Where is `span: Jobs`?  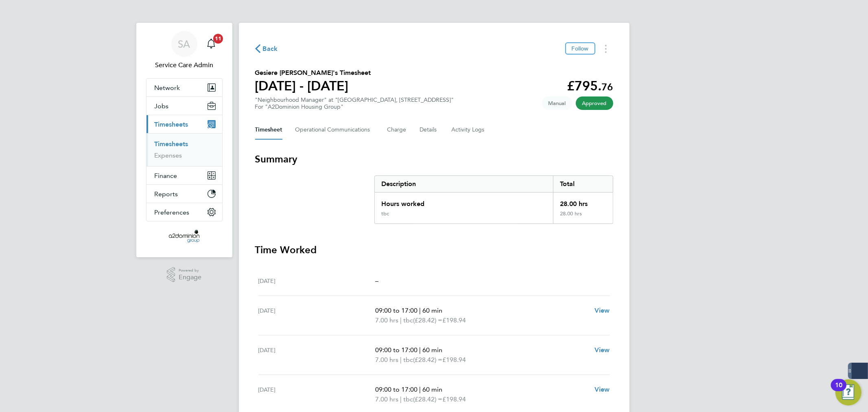 span: Jobs is located at coordinates (162, 106).